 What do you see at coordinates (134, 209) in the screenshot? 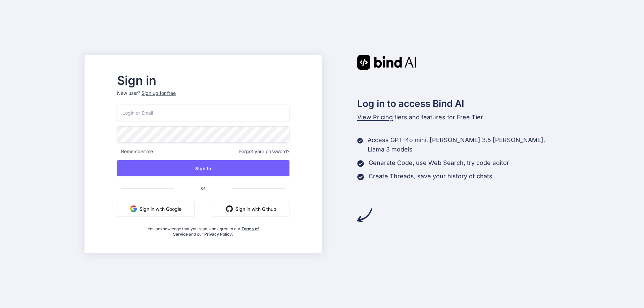
I see `img: google` at bounding box center [134, 209].